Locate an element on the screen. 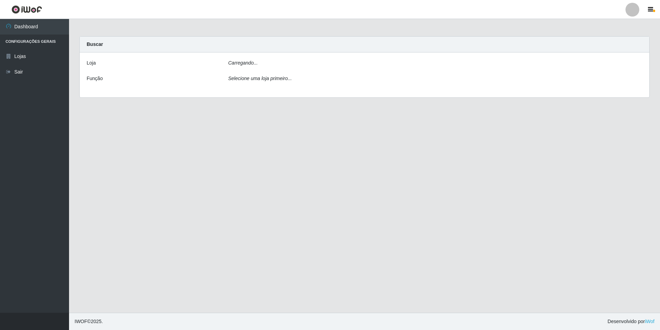 The image size is (660, 330). label: Loja is located at coordinates (91, 63).